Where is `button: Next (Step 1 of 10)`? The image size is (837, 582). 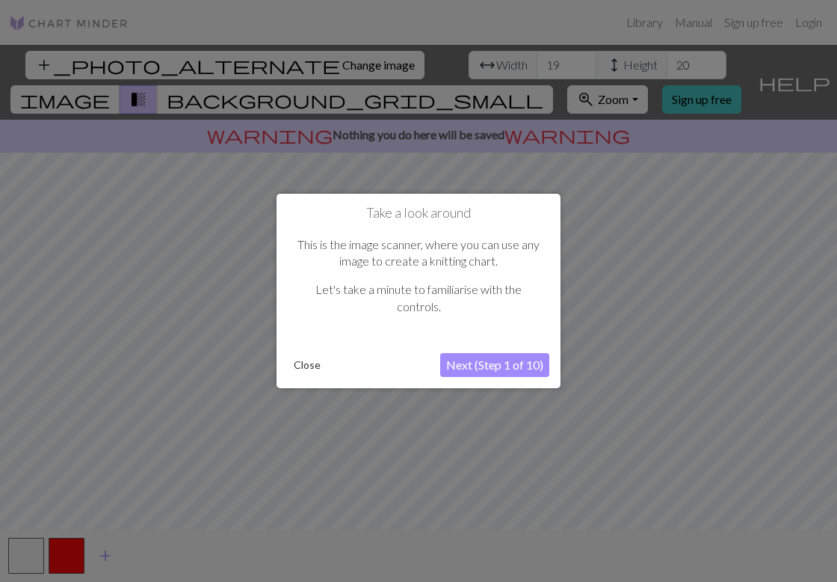 button: Next (Step 1 of 10) is located at coordinates (495, 365).